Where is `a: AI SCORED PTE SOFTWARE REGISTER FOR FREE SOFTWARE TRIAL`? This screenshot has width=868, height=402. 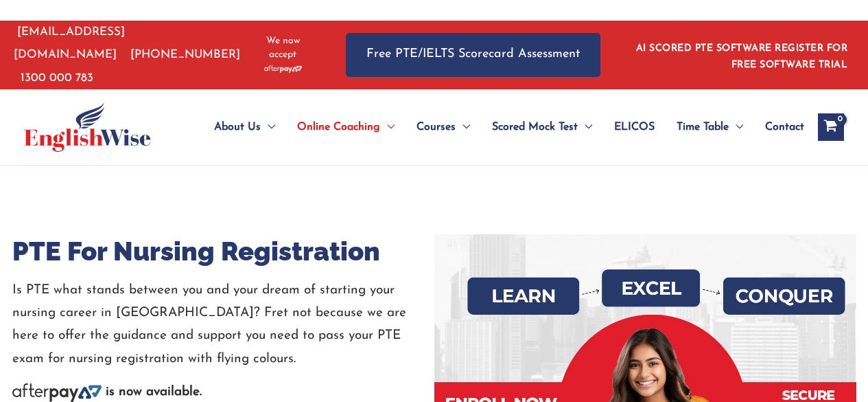
a: AI SCORED PTE SOFTWARE REGISTER FOR FREE SOFTWARE TRIAL is located at coordinates (742, 56).